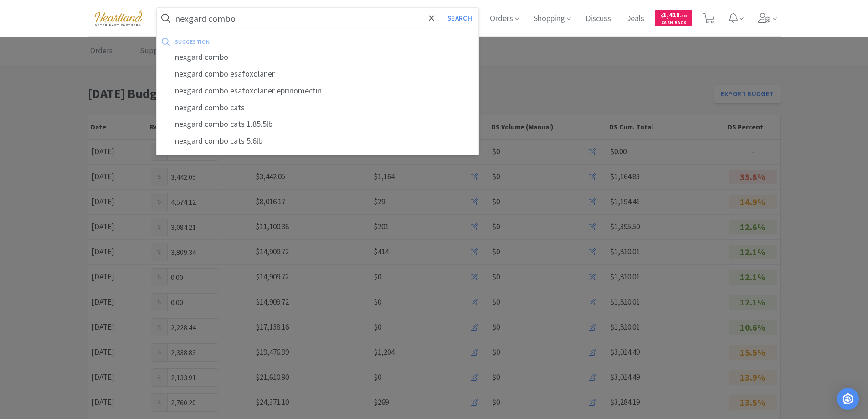  I want to click on div: Open Intercom Messenger, so click(848, 399).